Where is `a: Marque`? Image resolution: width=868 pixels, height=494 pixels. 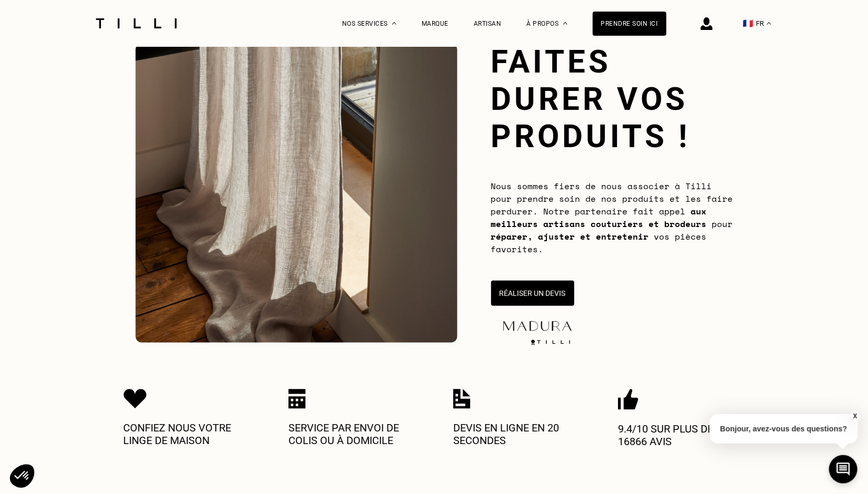 a: Marque is located at coordinates (435, 24).